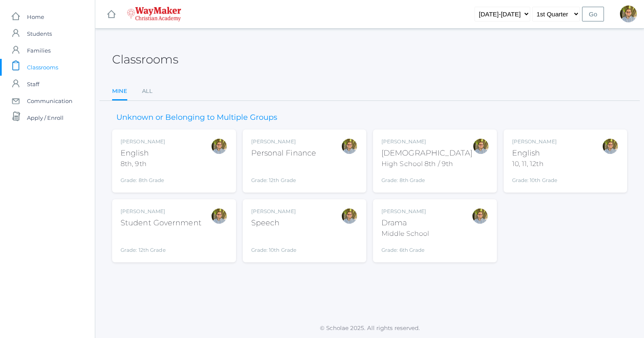  Describe the element at coordinates (33, 84) in the screenshot. I see `span: Staff` at that location.